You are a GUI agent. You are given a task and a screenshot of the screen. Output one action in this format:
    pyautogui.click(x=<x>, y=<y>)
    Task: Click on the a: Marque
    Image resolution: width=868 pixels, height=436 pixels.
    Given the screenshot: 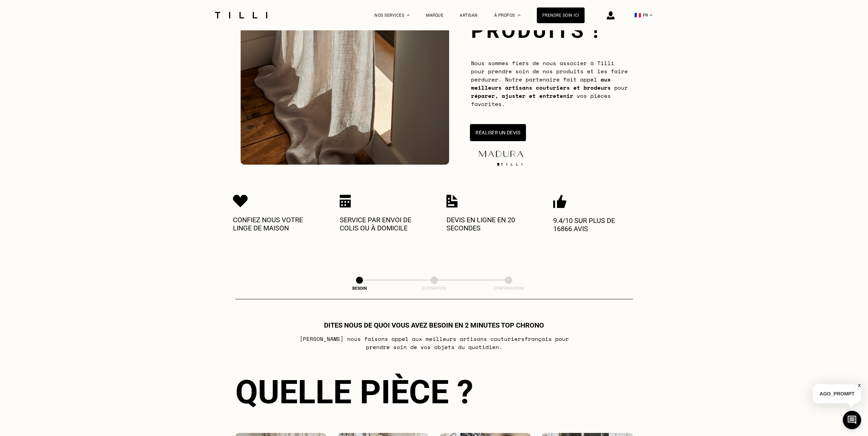 What is the action you would take?
    pyautogui.click(x=434, y=16)
    